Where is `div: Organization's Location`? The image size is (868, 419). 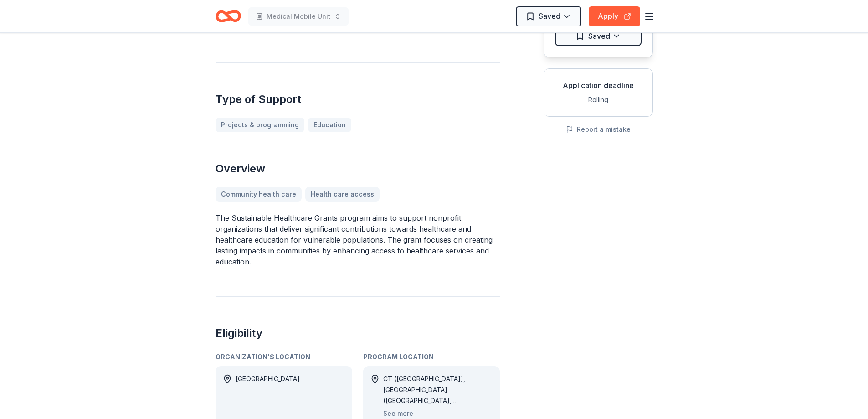
div: Organization's Location is located at coordinates (284, 357).